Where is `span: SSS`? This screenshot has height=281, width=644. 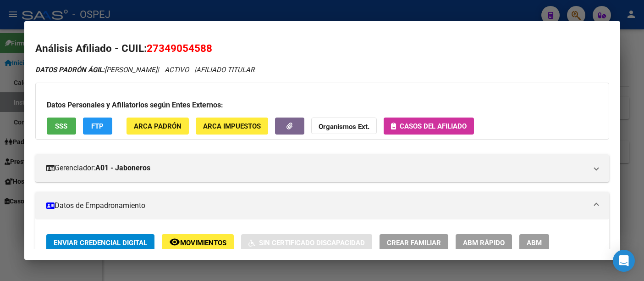 span: SSS is located at coordinates (61, 126).